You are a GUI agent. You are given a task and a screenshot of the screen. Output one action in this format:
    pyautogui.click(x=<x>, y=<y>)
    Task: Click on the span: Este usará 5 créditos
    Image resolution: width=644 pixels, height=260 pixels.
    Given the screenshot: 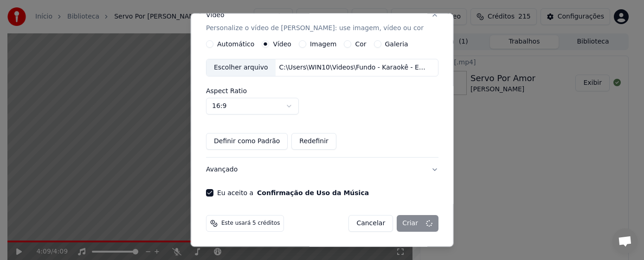 What is the action you would take?
    pyautogui.click(x=250, y=224)
    